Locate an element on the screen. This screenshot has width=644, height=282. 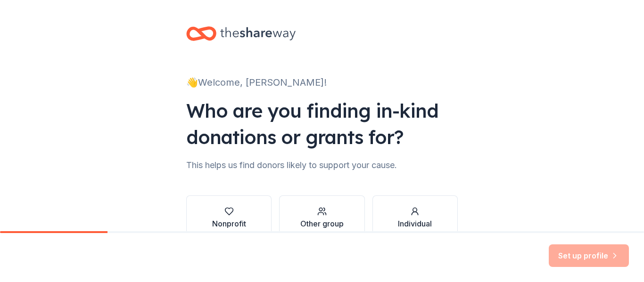
button: Other group is located at coordinates (322, 218).